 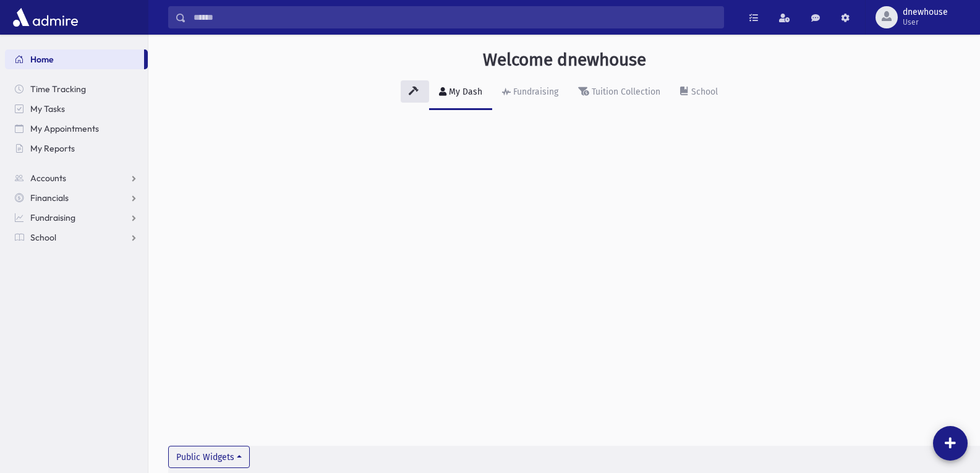 I want to click on button: Public Widgets, so click(x=209, y=457).